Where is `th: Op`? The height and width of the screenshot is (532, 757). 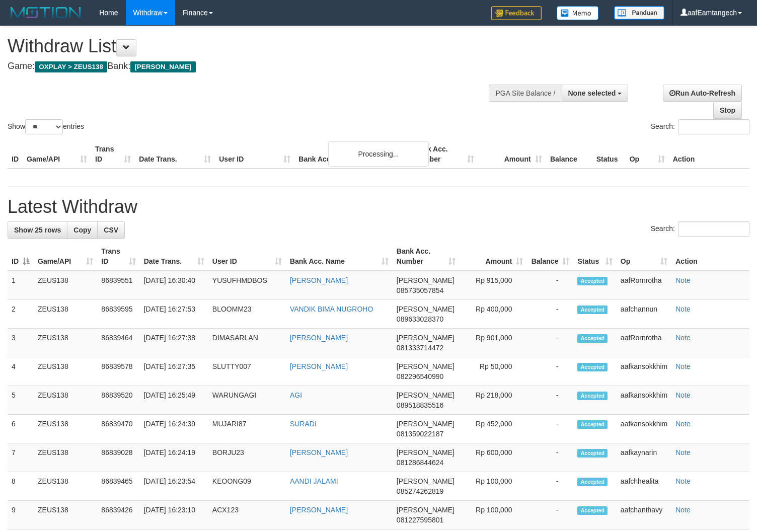
th: Op is located at coordinates (648, 154).